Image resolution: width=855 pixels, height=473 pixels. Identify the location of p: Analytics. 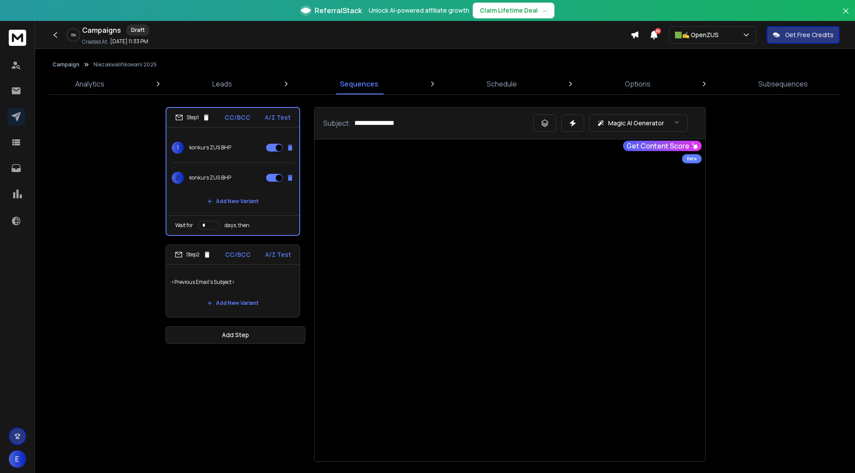
(90, 84).